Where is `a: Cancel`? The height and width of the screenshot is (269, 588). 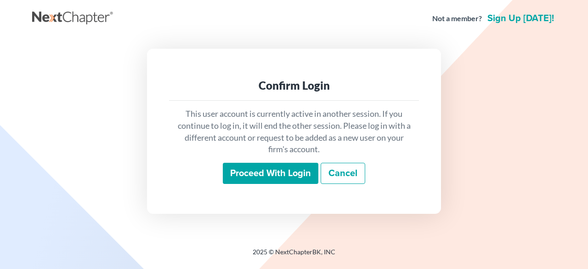 a: Cancel is located at coordinates (343, 173).